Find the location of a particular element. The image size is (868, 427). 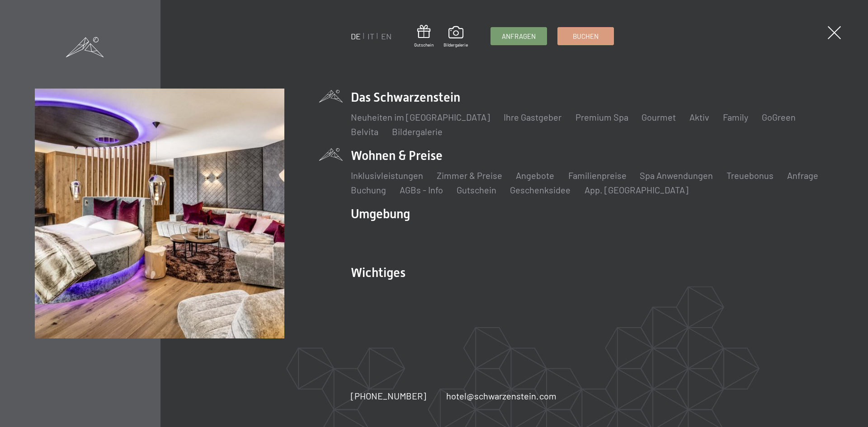

a: Inklusivleistungen is located at coordinates (387, 176).